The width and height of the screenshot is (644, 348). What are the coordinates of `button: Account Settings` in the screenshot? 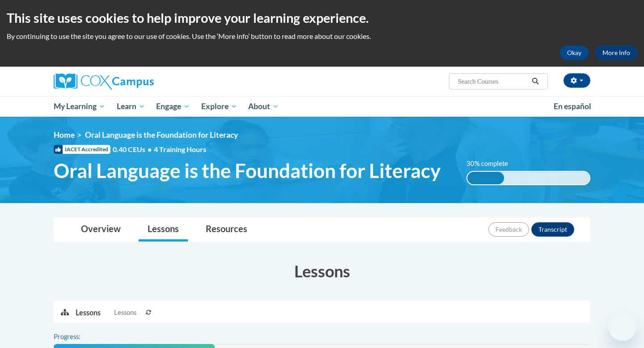 It's located at (577, 81).